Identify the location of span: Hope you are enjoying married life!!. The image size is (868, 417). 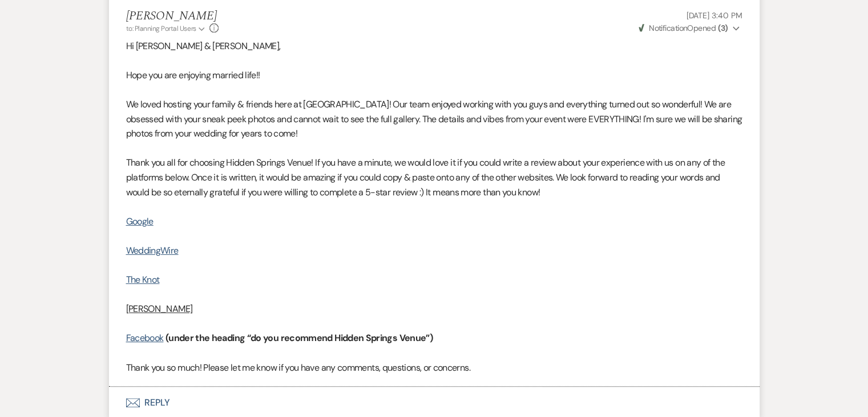
(193, 74).